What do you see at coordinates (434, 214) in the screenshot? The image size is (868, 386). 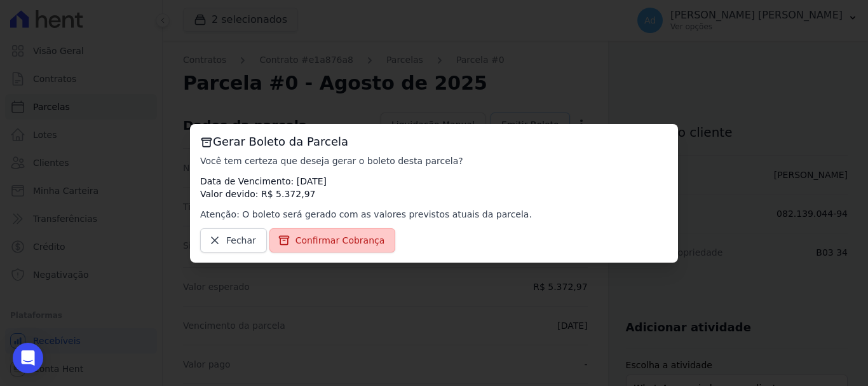 I see `p: Atenção: O boleto será gerado com as valores previstos atuais da parcela.` at bounding box center [434, 214].